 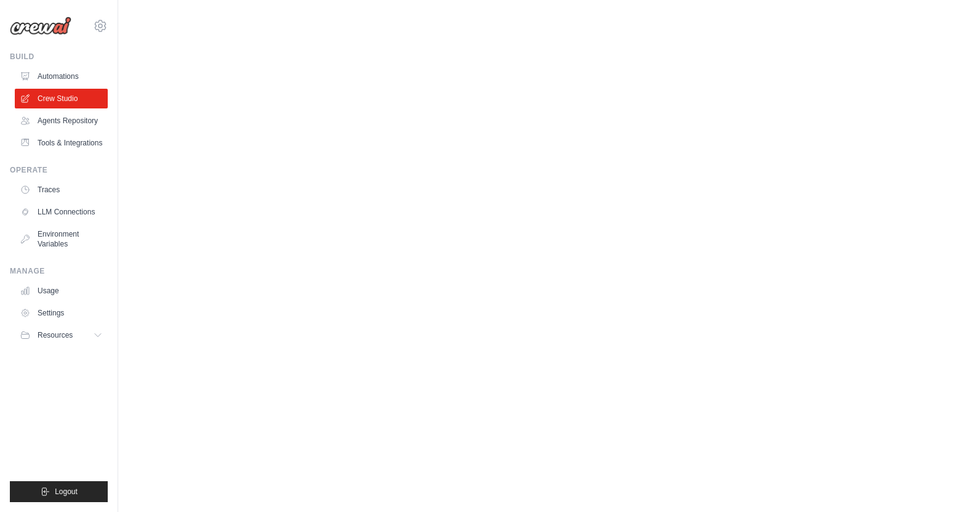 What do you see at coordinates (40, 26) in the screenshot?
I see `img: Logo` at bounding box center [40, 26].